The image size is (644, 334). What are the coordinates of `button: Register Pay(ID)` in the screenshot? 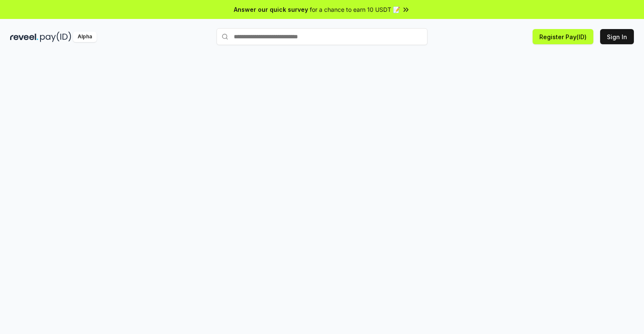 It's located at (563, 36).